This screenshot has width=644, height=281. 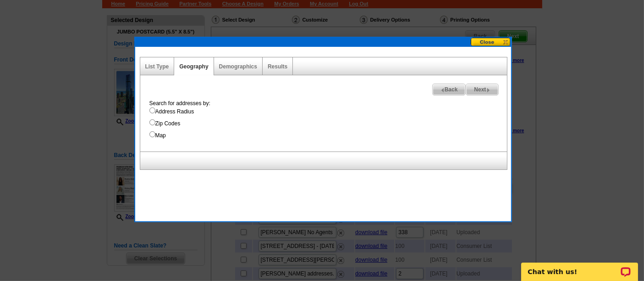 What do you see at coordinates (238, 67) in the screenshot?
I see `a: Demographics` at bounding box center [238, 67].